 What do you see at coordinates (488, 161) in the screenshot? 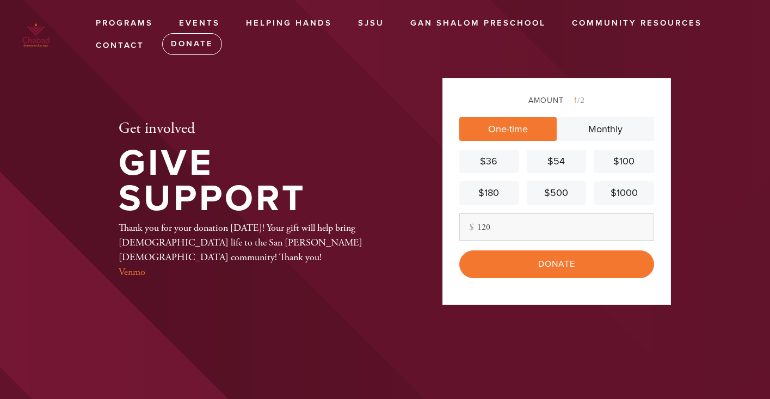
I see `a: $36` at bounding box center [488, 161].